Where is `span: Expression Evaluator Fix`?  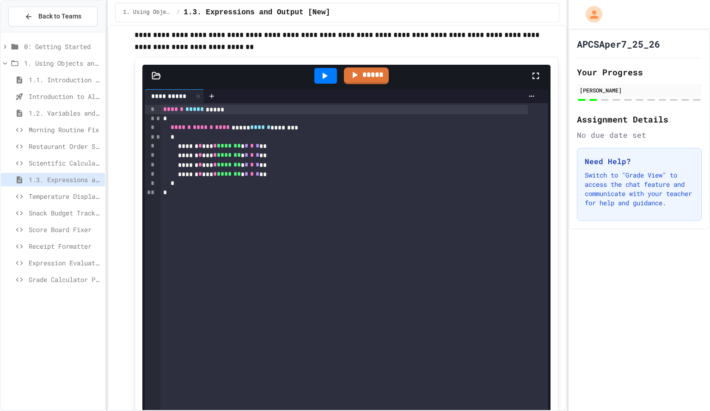 span: Expression Evaluator Fix is located at coordinates (65, 262).